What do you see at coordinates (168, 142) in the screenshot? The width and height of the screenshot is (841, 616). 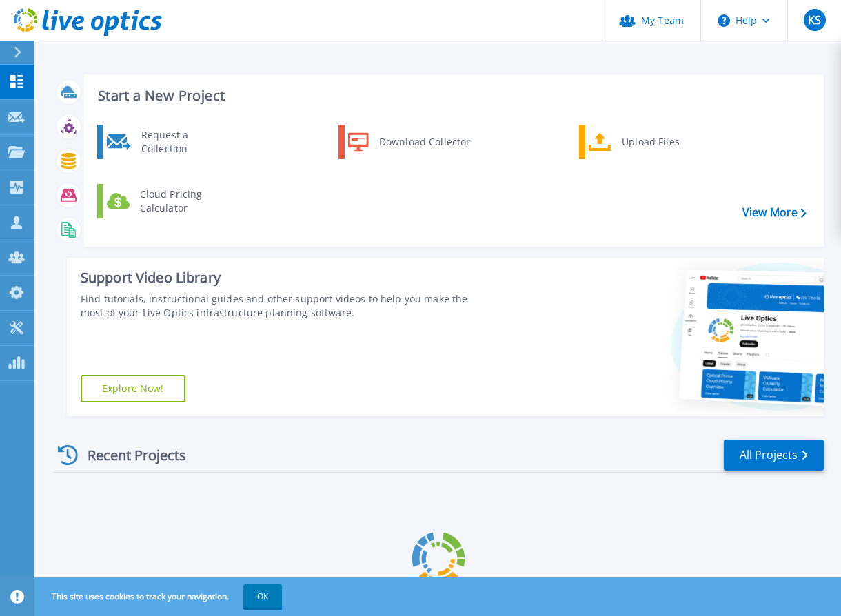 I see `a: Request a Collection` at bounding box center [168, 142].